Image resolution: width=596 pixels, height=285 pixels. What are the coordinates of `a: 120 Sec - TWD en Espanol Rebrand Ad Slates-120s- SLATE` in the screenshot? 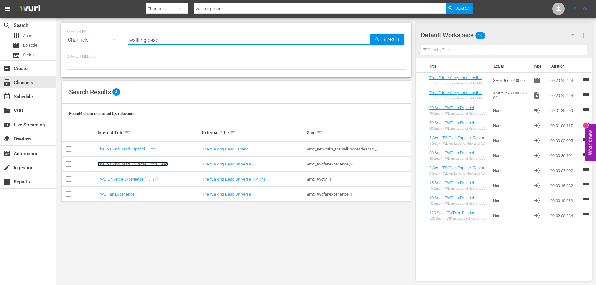 It's located at (457, 215).